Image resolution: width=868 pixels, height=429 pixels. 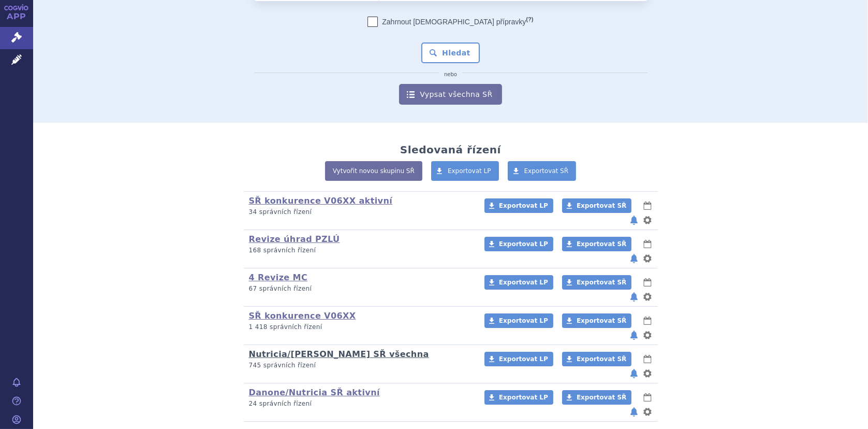 I want to click on p: 1 418 správních řízení, so click(x=360, y=327).